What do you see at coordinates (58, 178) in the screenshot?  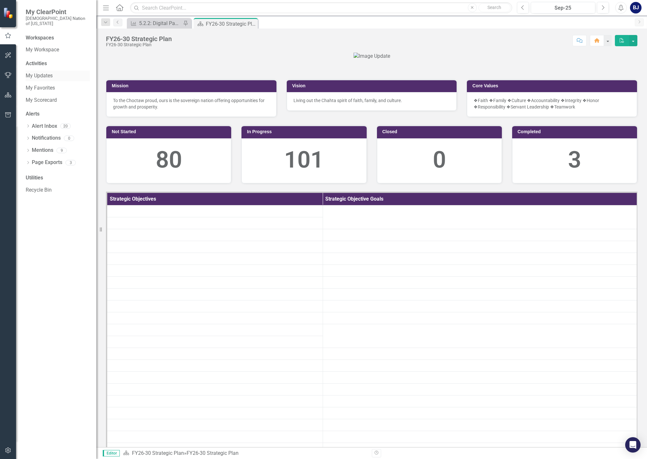 I see `div: Utilities` at bounding box center [58, 178].